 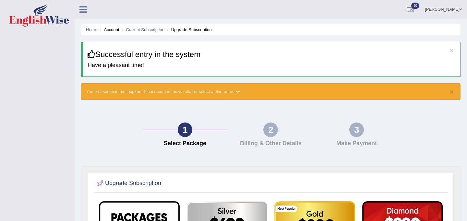 What do you see at coordinates (185, 130) in the screenshot?
I see `div: 1` at bounding box center [185, 130].